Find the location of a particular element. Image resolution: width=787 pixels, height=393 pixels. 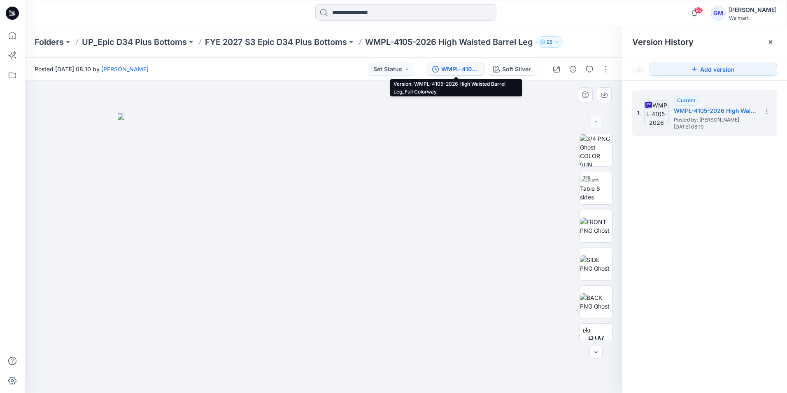

img: BACK PNG Ghost is located at coordinates (596, 302).